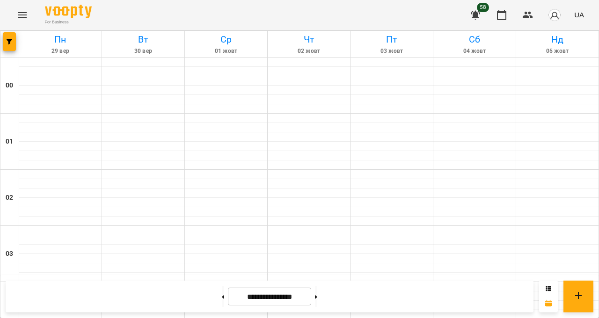 This screenshot has height=318, width=599. What do you see at coordinates (392, 39) in the screenshot?
I see `h6: Пт` at bounding box center [392, 39].